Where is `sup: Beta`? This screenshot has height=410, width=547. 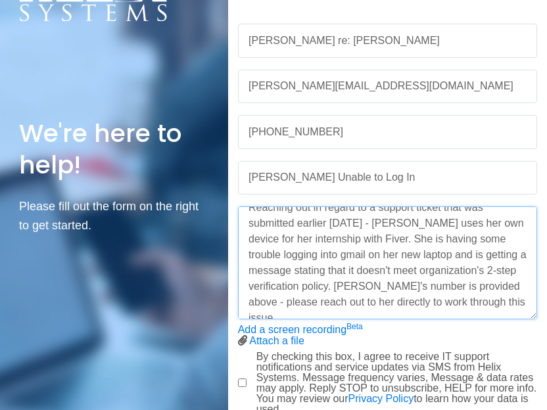
sup: Beta is located at coordinates (354, 327).